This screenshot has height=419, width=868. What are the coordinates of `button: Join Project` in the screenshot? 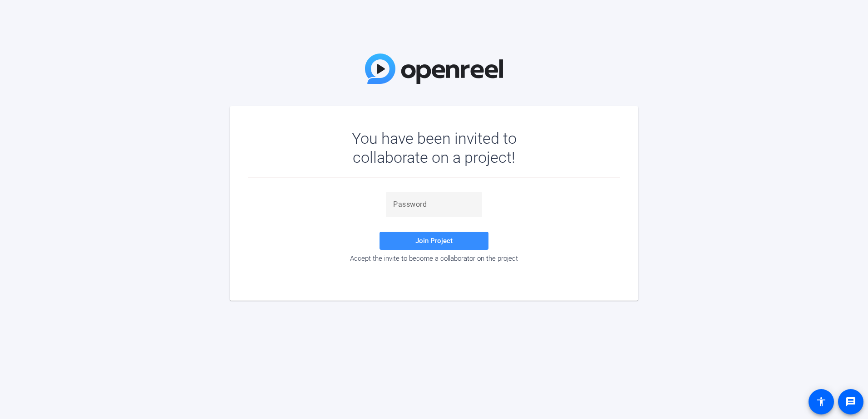 It's located at (434, 241).